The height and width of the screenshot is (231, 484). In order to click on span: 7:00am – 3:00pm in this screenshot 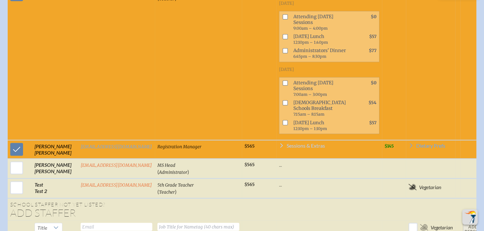, I will do `click(310, 94)`.